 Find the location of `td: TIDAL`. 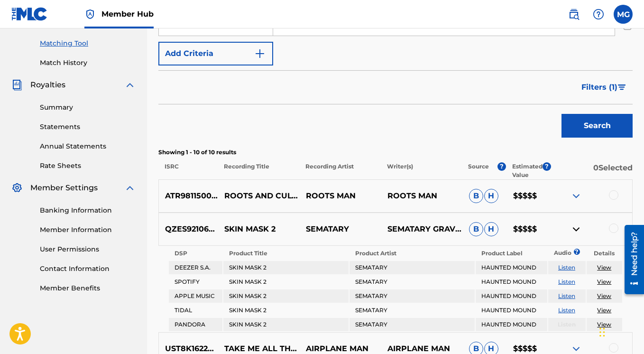

td: TIDAL is located at coordinates (195, 310).